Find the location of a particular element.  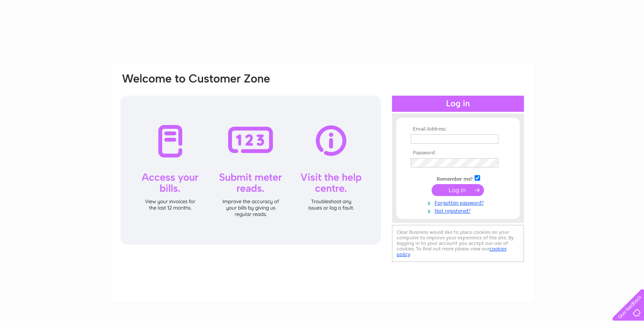

a: Forgotten password? is located at coordinates (459, 202).